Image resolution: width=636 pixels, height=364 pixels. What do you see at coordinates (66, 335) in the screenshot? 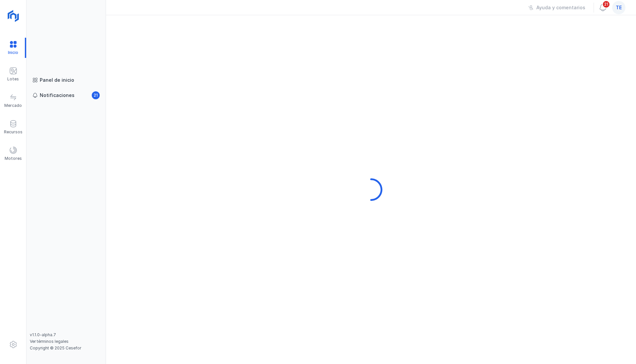
I see `div: v1.1.0-alpha.7` at bounding box center [66, 335].